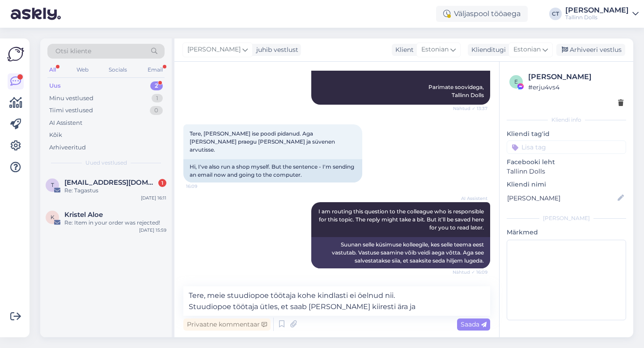  What do you see at coordinates (156, 111) in the screenshot?
I see `div: 0` at bounding box center [156, 111].